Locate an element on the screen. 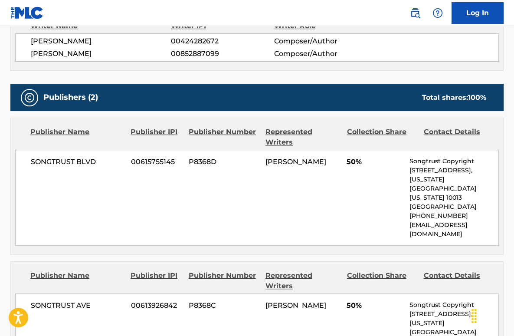  div: Writer IPI is located at coordinates (223, 26).